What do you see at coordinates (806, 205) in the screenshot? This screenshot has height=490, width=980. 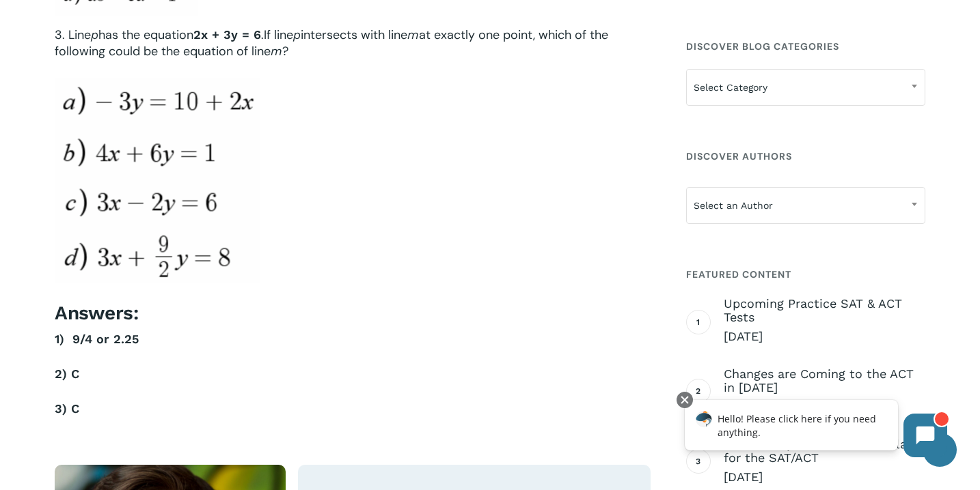 I see `span: Select an Author` at bounding box center [806, 205].